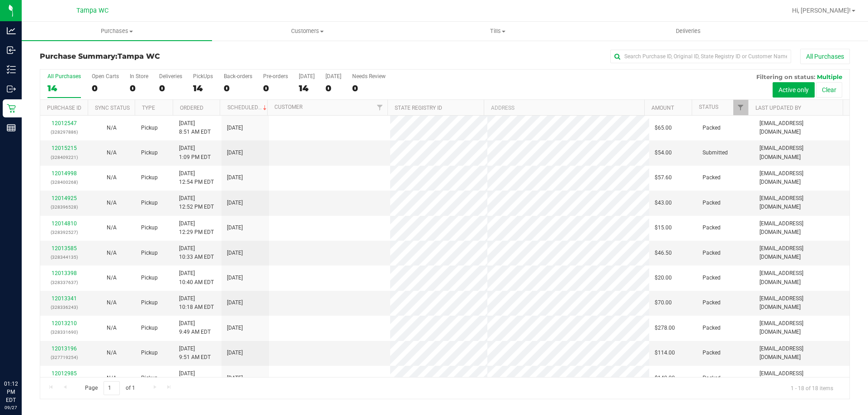 Image resolution: width=868 pixels, height=415 pixels. What do you see at coordinates (665, 353) in the screenshot?
I see `span: $114.00` at bounding box center [665, 353].